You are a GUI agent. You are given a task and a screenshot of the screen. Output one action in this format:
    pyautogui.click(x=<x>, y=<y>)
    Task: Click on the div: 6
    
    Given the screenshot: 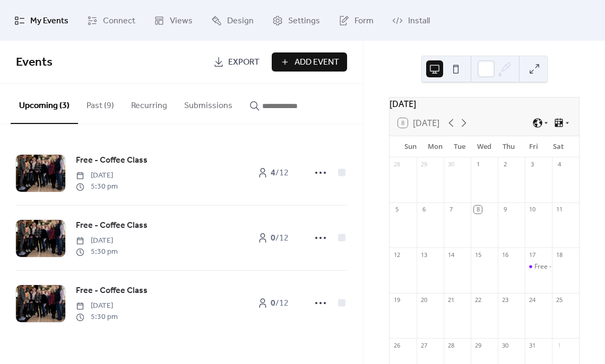 What is the action you would take?
    pyautogui.click(x=423, y=209)
    